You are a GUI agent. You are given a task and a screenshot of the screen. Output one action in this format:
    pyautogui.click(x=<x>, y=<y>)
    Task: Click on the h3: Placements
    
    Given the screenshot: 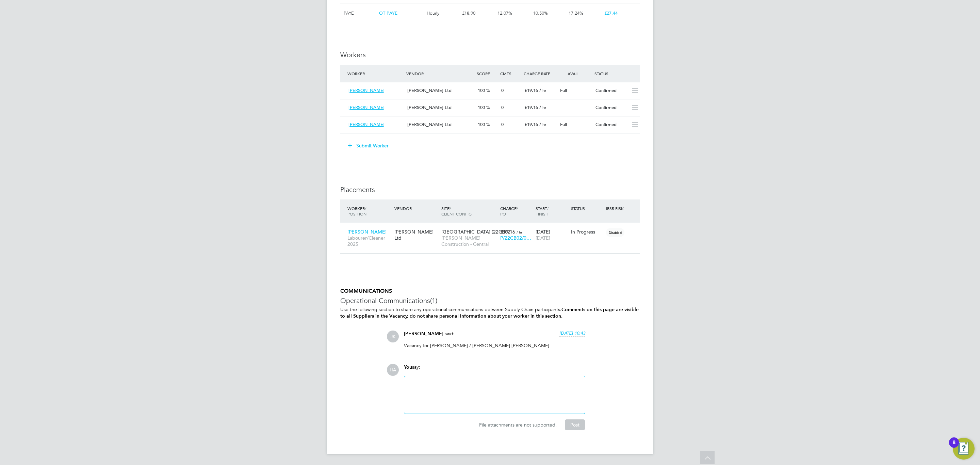 What is the action you would take?
    pyautogui.click(x=490, y=189)
    